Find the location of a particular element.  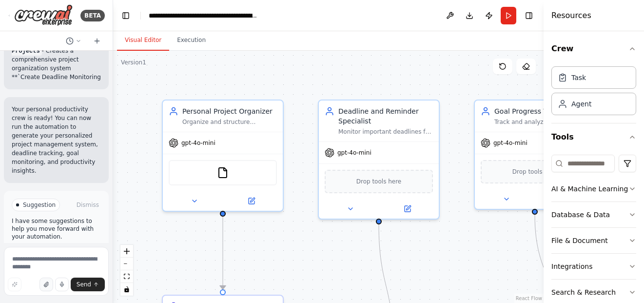

img: Logo is located at coordinates (43, 15).